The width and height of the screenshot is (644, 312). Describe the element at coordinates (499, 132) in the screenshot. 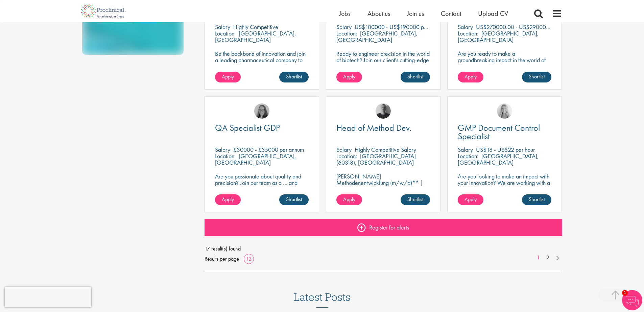

I see `span: GMP Document Control Specialist` at that location.